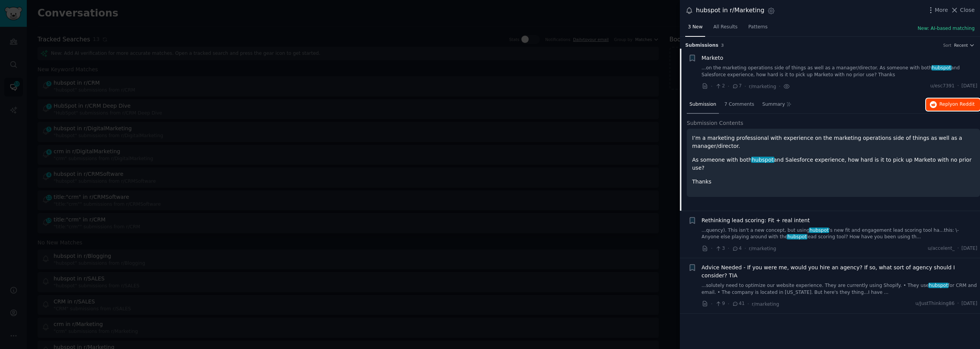 The image size is (980, 349). Describe the element at coordinates (720, 86) in the screenshot. I see `span: 2` at that location.